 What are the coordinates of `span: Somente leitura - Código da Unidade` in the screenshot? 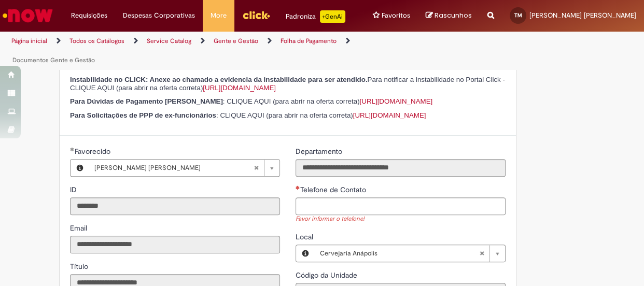 It's located at (328, 275).